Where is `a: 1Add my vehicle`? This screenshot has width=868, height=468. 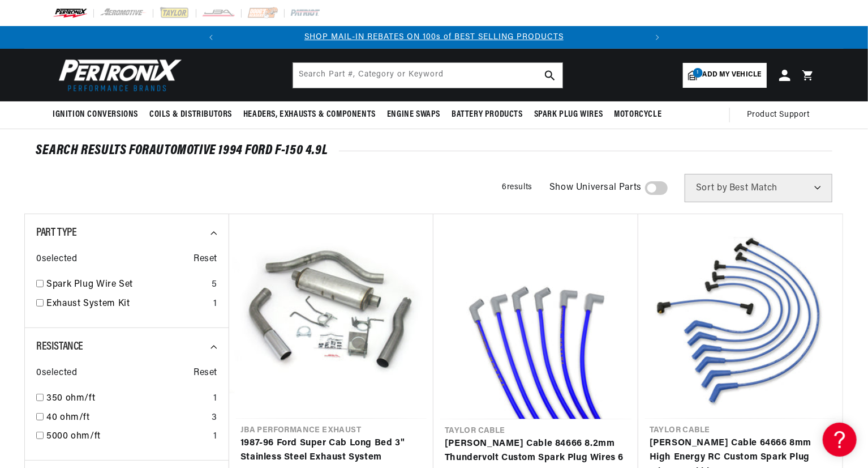
a: 1Add my vehicle is located at coordinates (725, 75).